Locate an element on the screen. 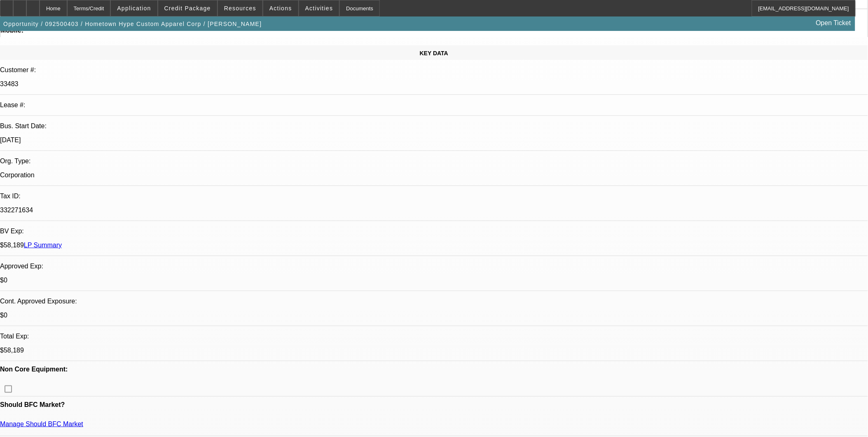 This screenshot has height=437, width=868. span: KEY DATA is located at coordinates (434, 53).